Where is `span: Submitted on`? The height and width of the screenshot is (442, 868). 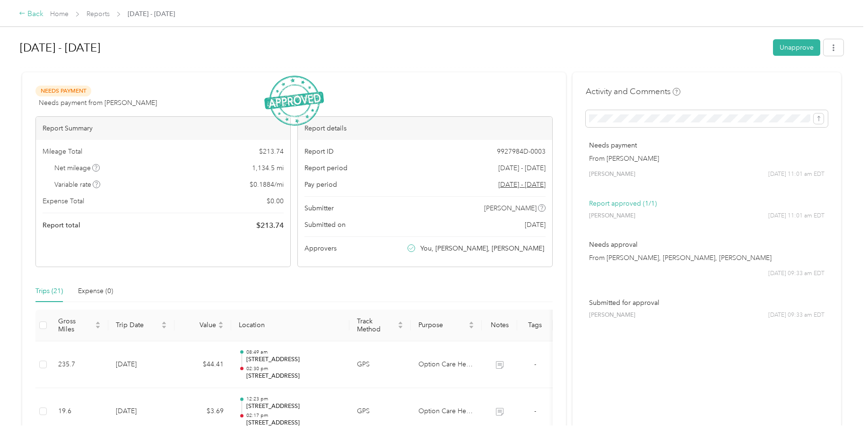
span: Submitted on is located at coordinates (325, 224).